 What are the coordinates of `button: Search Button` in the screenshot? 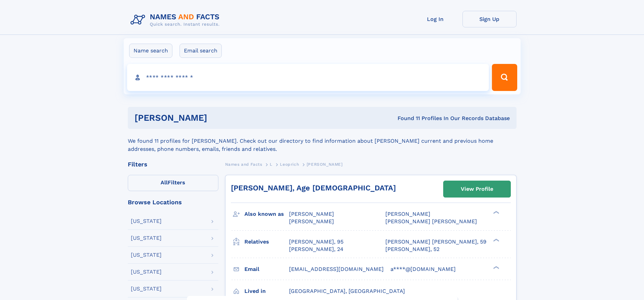 It's located at (504, 78).